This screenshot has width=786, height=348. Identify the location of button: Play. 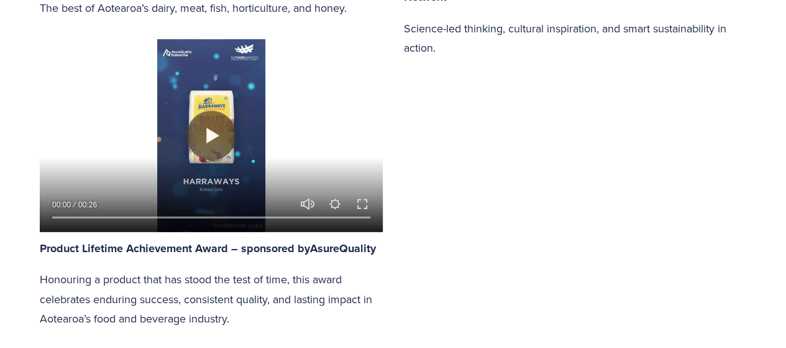
(211, 136).